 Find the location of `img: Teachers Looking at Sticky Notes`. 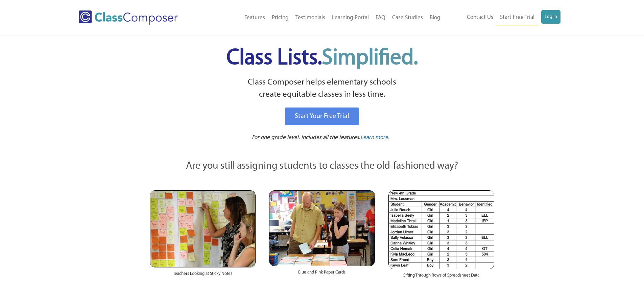

img: Teachers Looking at Sticky Notes is located at coordinates (202, 229).